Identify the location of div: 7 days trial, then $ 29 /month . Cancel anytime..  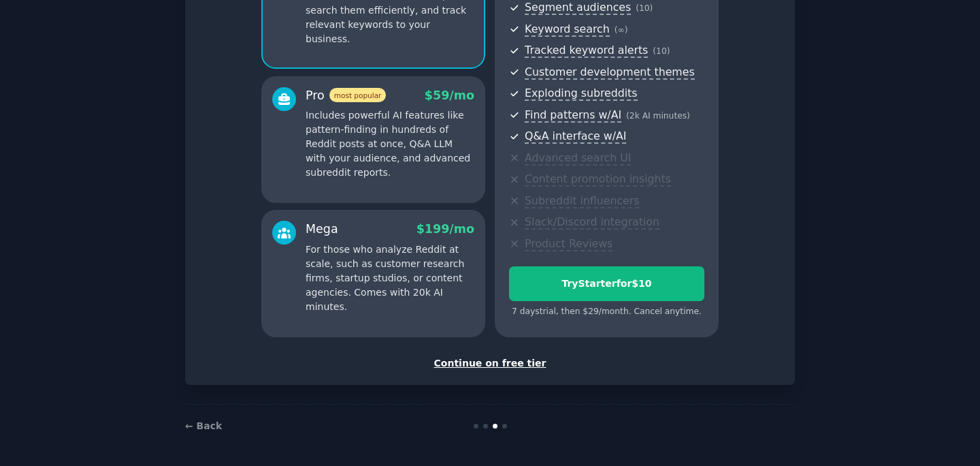
(607, 312).